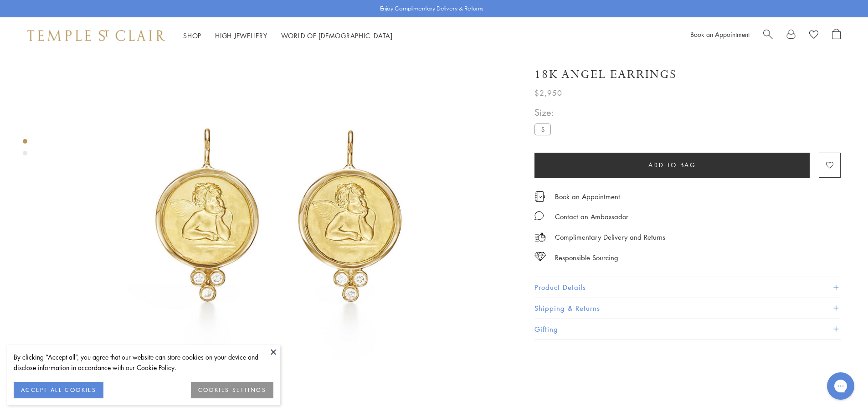  I want to click on button: Gorgias live chat, so click(18, 17).